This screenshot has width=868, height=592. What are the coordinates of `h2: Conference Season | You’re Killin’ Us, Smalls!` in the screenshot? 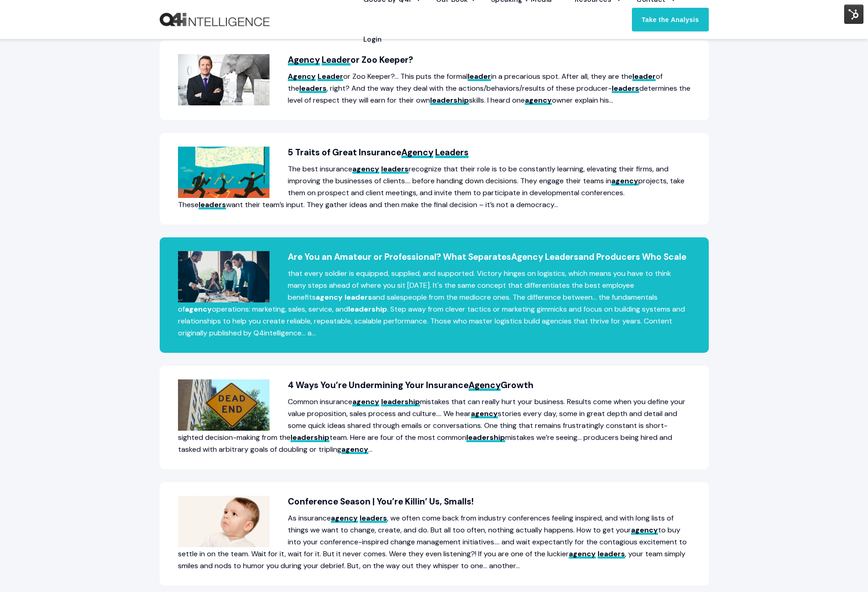 It's located at (434, 502).